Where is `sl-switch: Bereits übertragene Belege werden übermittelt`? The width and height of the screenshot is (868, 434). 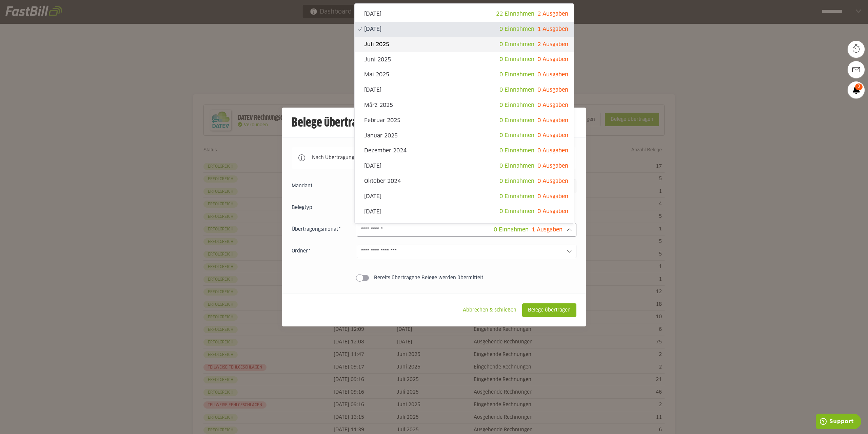 sl-switch: Bereits übertragene Belege werden übermittelt is located at coordinates (434, 277).